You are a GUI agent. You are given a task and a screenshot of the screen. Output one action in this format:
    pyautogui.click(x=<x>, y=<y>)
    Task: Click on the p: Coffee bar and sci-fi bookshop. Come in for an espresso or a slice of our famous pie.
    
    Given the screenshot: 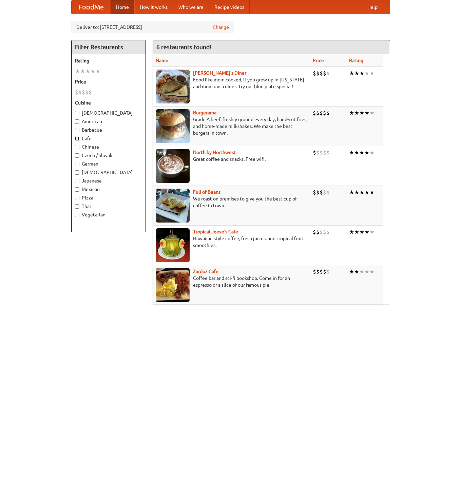 What is the action you would take?
    pyautogui.click(x=231, y=282)
    